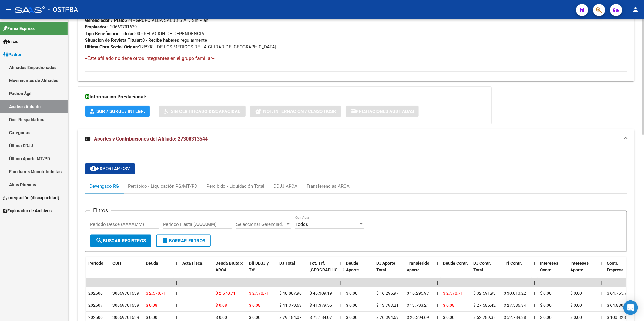  I want to click on span: $ 64.880,35, so click(618, 306).